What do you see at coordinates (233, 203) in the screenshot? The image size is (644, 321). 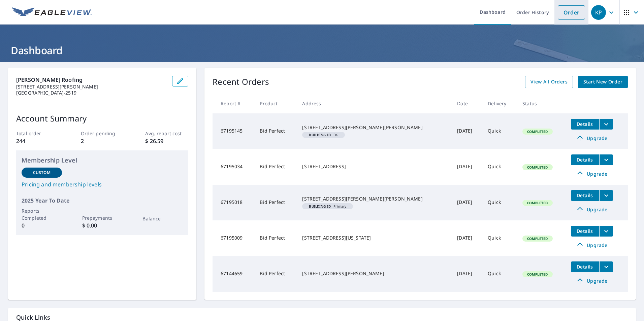 I see `td: 67195018` at bounding box center [233, 203].